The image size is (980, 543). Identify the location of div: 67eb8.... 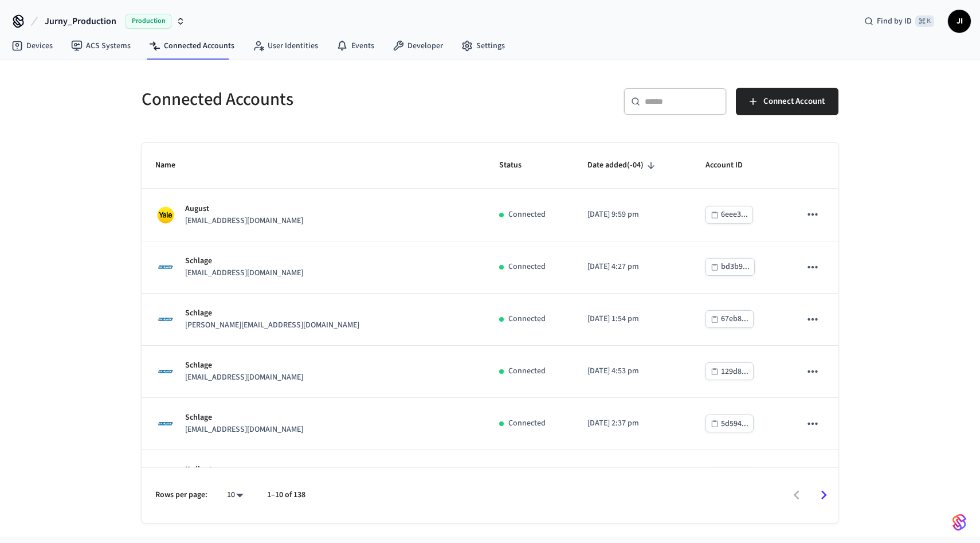
(735, 319).